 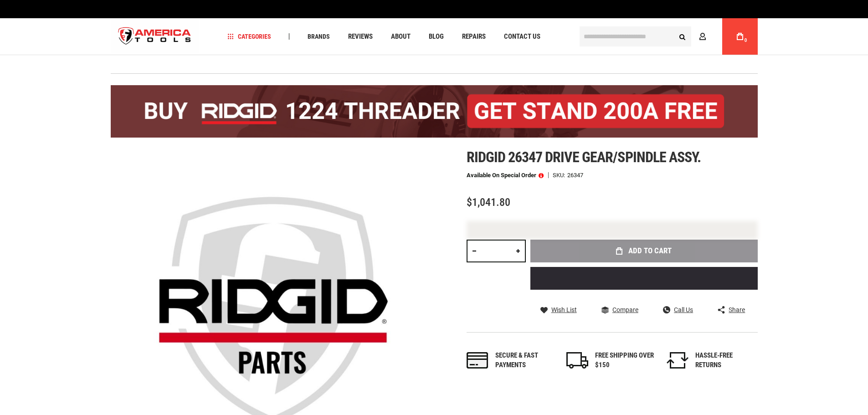 What do you see at coordinates (155, 37) in the screenshot?
I see `a: store logo` at bounding box center [155, 37].